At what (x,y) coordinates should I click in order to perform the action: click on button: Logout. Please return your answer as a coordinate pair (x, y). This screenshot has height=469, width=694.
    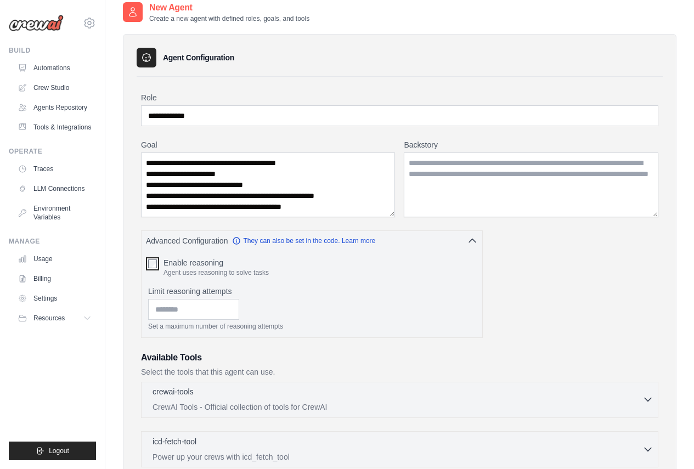
    Looking at the image, I should click on (52, 451).